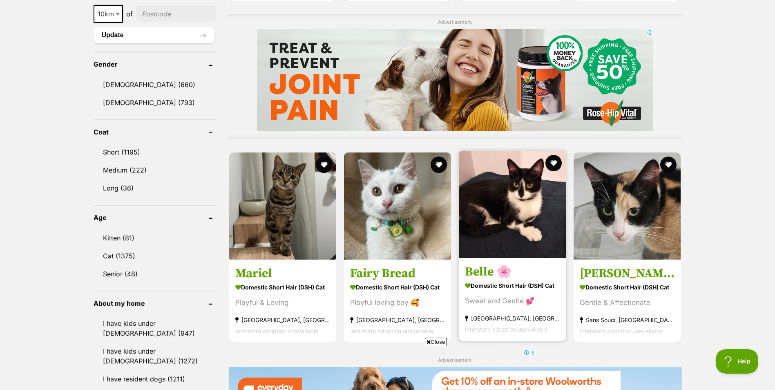 This screenshot has height=390, width=775. I want to click on header: About my home, so click(155, 303).